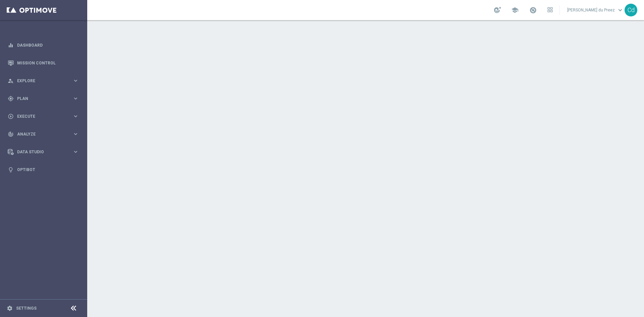 This screenshot has height=317, width=644. I want to click on div: lightbulb Optibot, so click(43, 170).